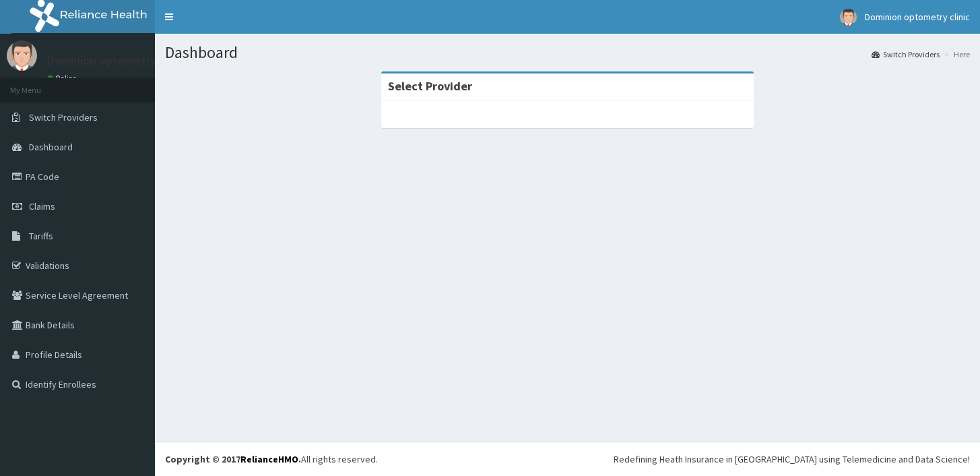  I want to click on li: Here, so click(956, 54).